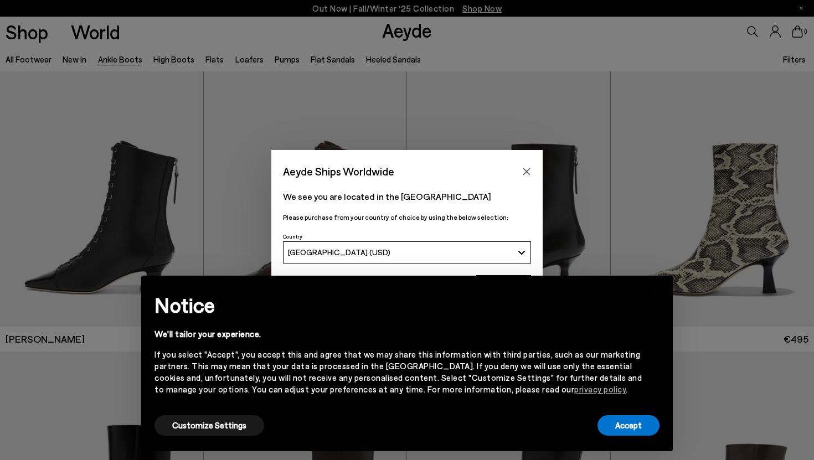  What do you see at coordinates (292, 236) in the screenshot?
I see `span: Country` at bounding box center [292, 236].